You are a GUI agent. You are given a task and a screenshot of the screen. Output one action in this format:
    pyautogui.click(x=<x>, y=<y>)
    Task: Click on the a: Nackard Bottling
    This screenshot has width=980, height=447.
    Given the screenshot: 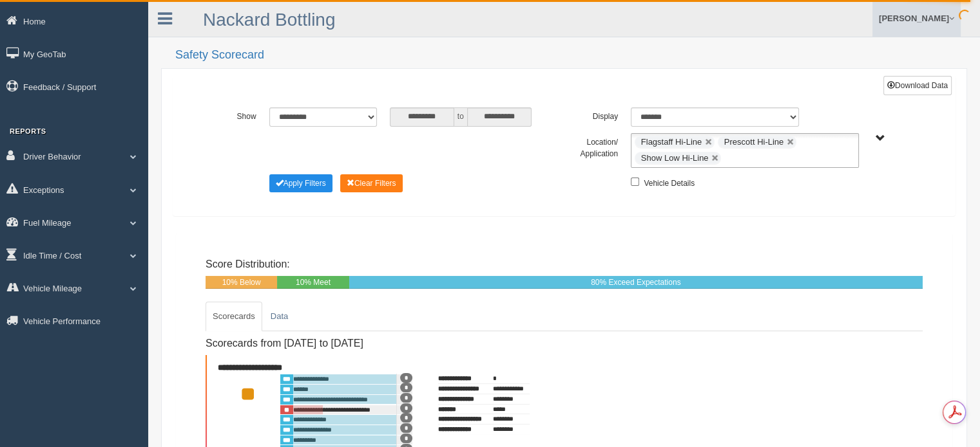 What is the action you would take?
    pyautogui.click(x=269, y=19)
    